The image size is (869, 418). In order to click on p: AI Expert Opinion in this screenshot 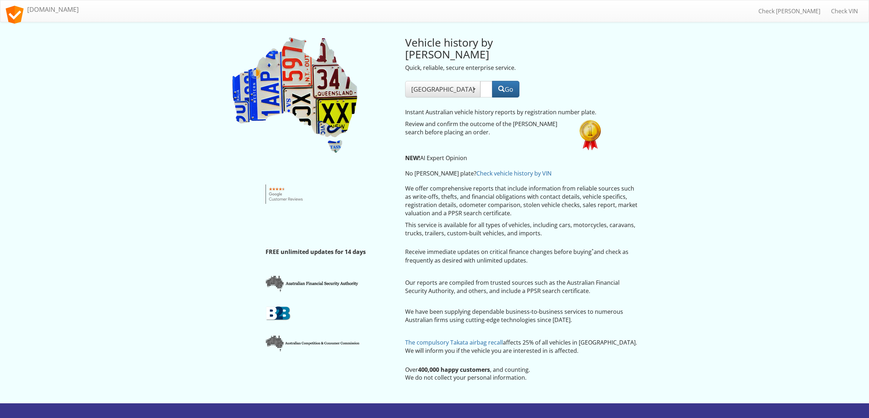, I will do `click(505, 158)`.